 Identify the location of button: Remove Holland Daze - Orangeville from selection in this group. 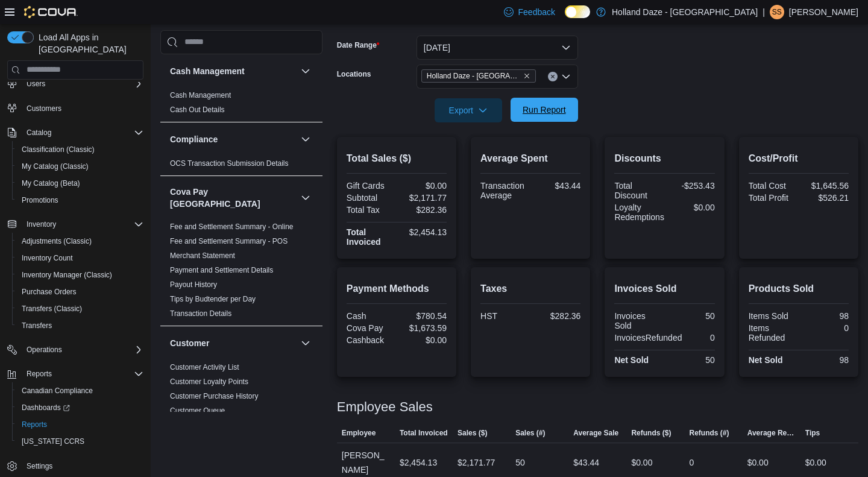
(527, 76).